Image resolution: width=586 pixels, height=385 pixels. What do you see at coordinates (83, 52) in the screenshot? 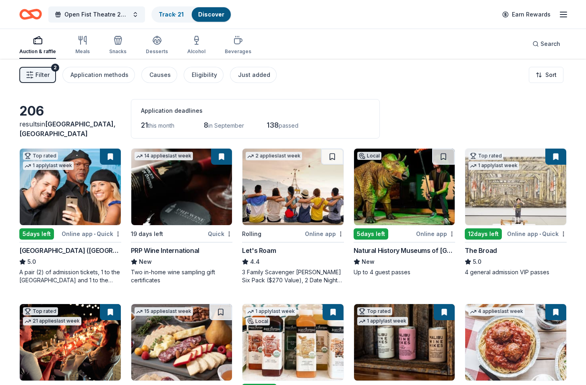
I see `div: Meals` at bounding box center [83, 52].